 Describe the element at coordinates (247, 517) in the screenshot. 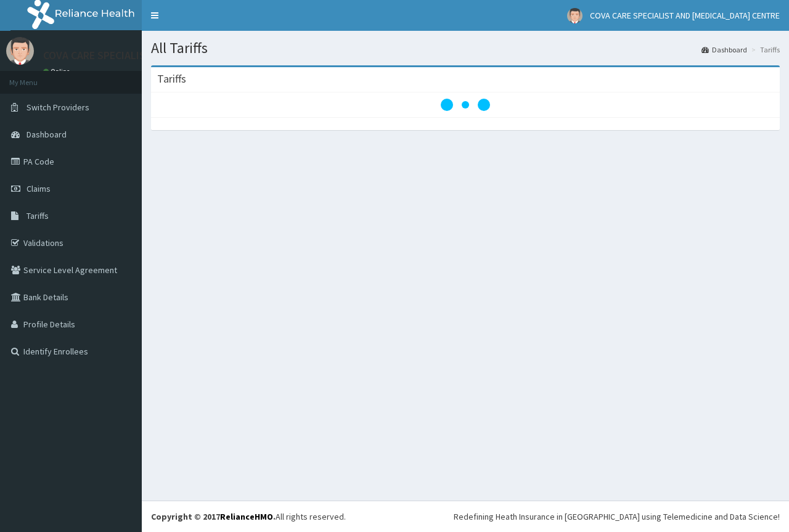

I see `a: RelianceHMO` at that location.